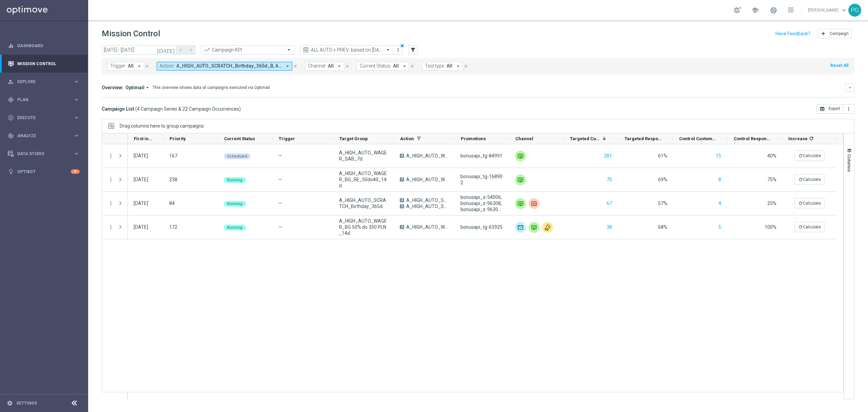  What do you see at coordinates (720, 227) in the screenshot?
I see `button: 5` at bounding box center [720, 227].